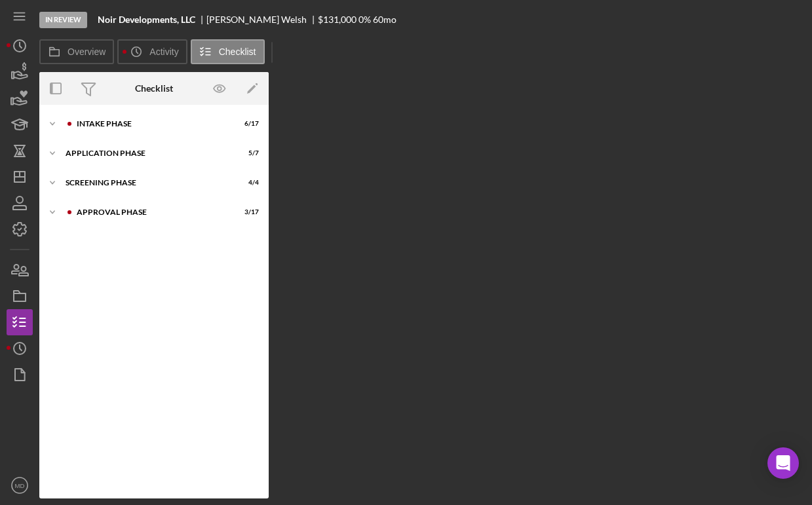 This screenshot has height=505, width=812. Describe the element at coordinates (364, 20) in the screenshot. I see `div: 0 %` at that location.